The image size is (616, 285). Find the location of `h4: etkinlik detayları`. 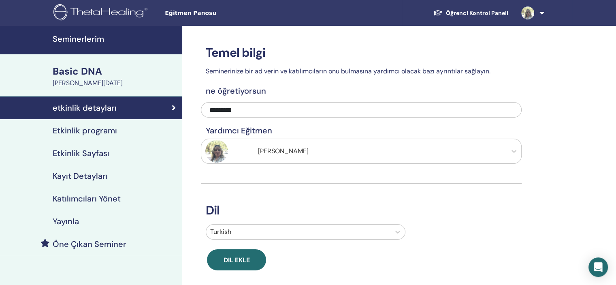

h4: etkinlik detayları is located at coordinates (85, 108).